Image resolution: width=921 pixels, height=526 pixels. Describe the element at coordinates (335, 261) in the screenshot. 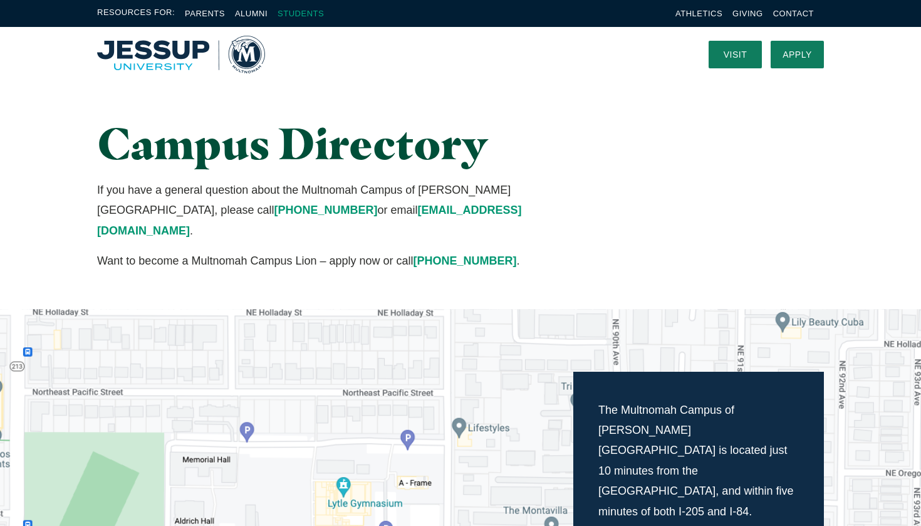

I see `p: Want to become a Multnomah Campus Lion – apply now or call .` at that location.